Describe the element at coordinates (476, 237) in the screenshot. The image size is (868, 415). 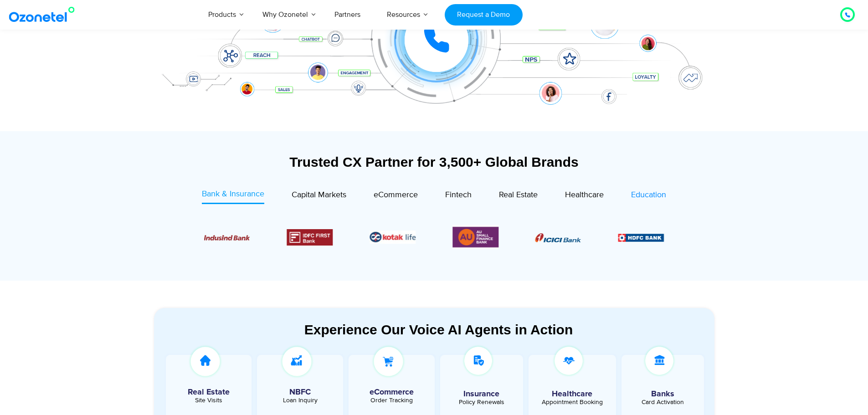
I see `div: 6 / 6` at that location.